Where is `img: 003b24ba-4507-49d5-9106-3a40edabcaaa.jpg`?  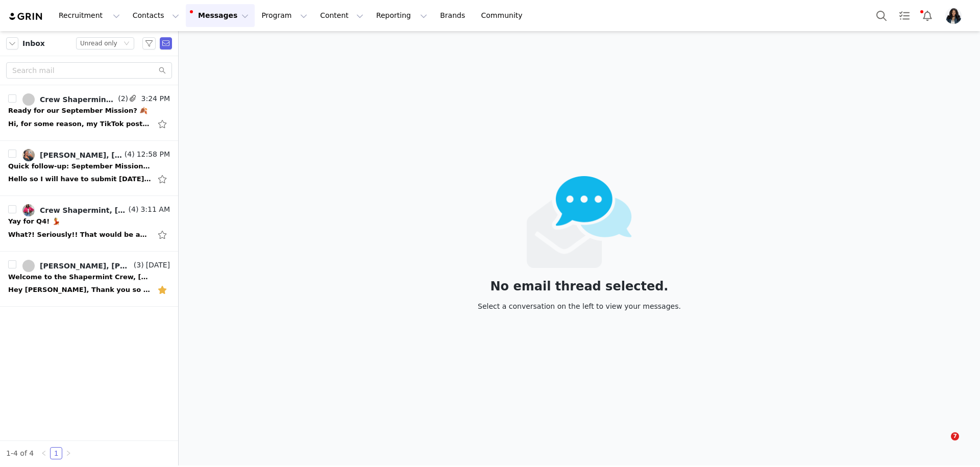
img: 003b24ba-4507-49d5-9106-3a40edabcaaa.jpg is located at coordinates (28, 155).